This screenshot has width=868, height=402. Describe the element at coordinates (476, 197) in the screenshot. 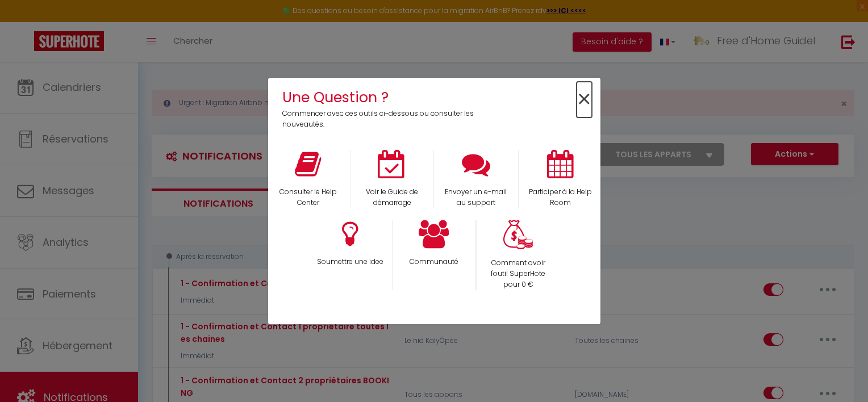

I see `p: Envoyer un e-mail au support` at that location.